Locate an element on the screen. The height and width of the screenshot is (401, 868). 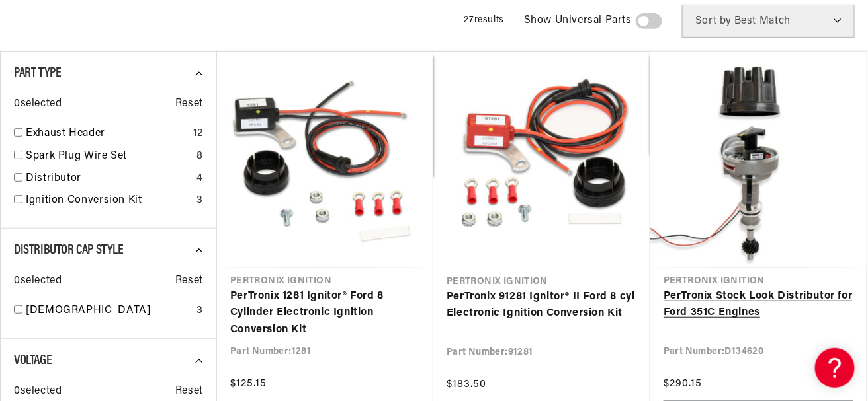
a: PerTronix 1281 Ignitor® Ford 8 Cylinder Electronic Ignition Conversion Kit is located at coordinates (324, 313).